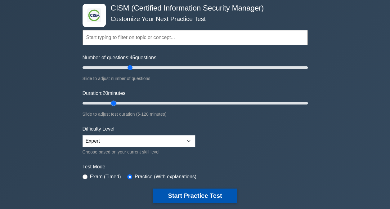  Describe the element at coordinates (120, 58) in the screenshot. I see `label: Number of questions: questions` at that location.